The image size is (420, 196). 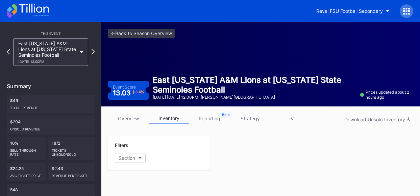 I want to click on div: $2.43, so click(x=72, y=172).